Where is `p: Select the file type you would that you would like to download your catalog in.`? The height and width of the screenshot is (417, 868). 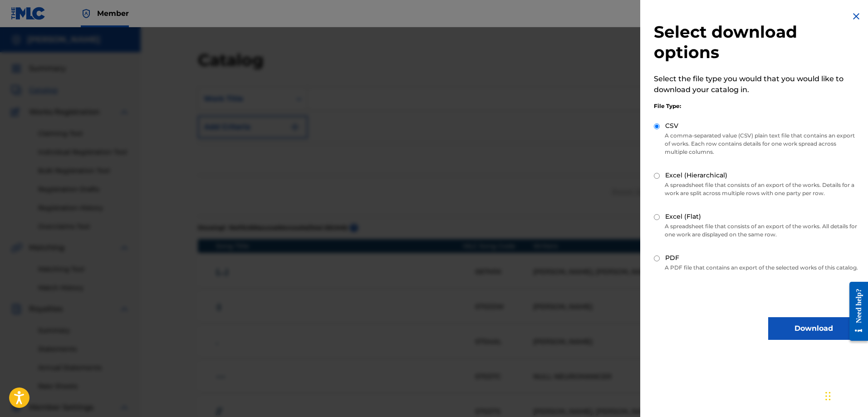 p: Select the file type you would that you would like to download your catalog in. is located at coordinates (756, 85).